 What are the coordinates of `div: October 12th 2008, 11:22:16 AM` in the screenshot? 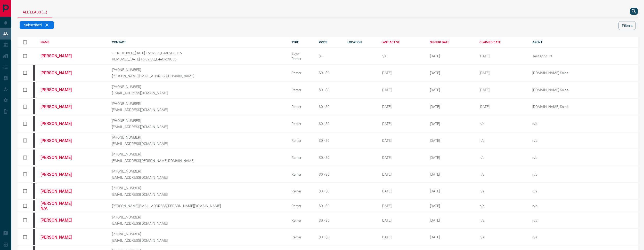 It's located at (451, 124).